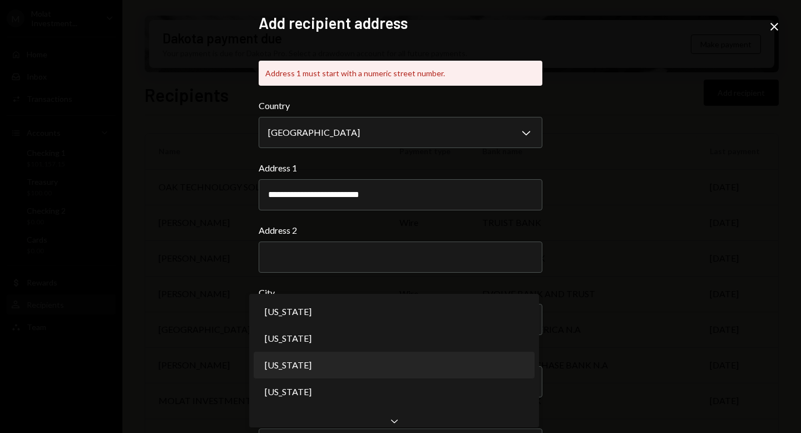 The width and height of the screenshot is (801, 433). What do you see at coordinates (401, 23) in the screenshot?
I see `h2: Add recipient address` at bounding box center [401, 23].